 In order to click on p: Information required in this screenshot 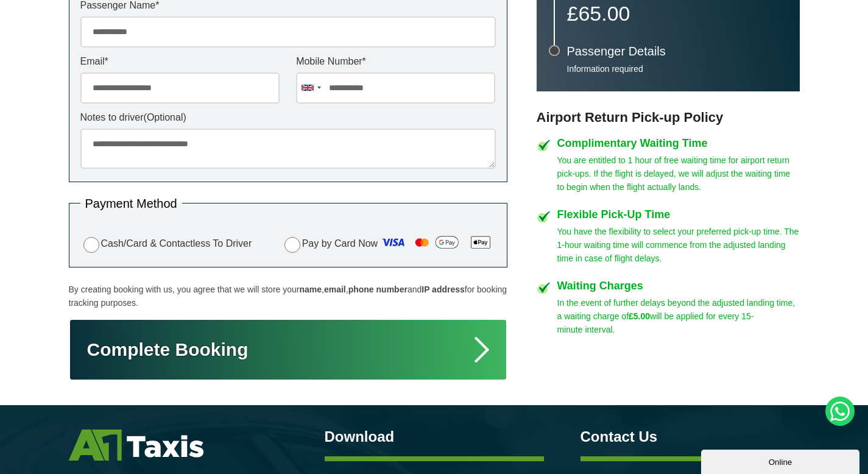, I will do `click(677, 69)`.